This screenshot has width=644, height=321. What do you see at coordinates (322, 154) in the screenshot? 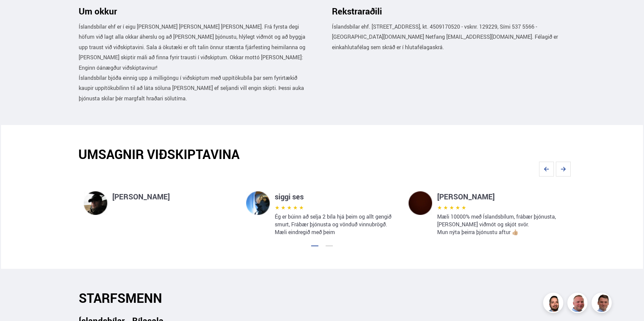
I see `h2: UMSAGNIR VIÐSKIPTAVINA` at bounding box center [322, 154].